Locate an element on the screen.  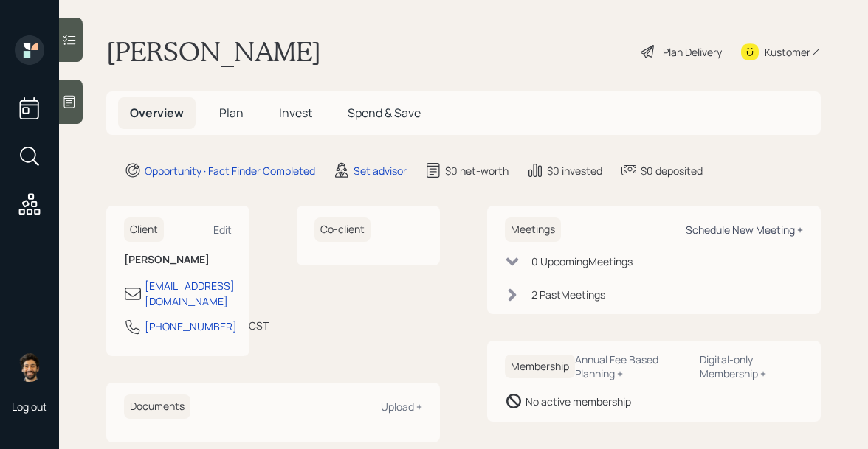
div: Kustomer is located at coordinates (787, 51).